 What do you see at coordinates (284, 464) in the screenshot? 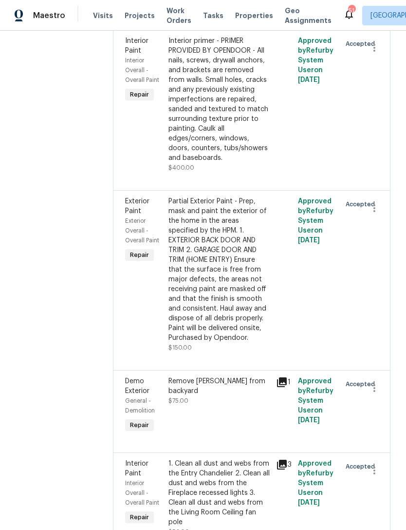
I see `div: 3` at bounding box center [284, 464].